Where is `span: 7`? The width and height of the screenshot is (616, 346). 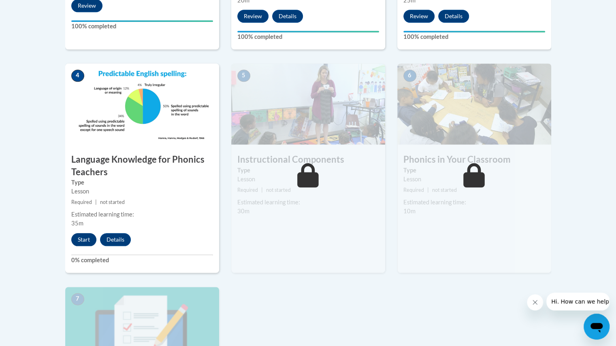
span: 7 is located at coordinates (78, 299).